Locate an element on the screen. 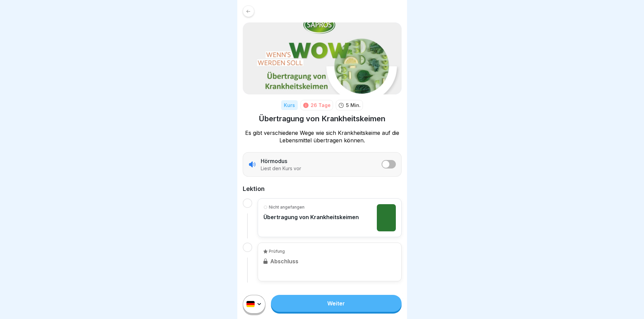 The width and height of the screenshot is (644, 319). a: Nicht angefangenÜbertragung von Krankheitskeimen is located at coordinates (329, 218).